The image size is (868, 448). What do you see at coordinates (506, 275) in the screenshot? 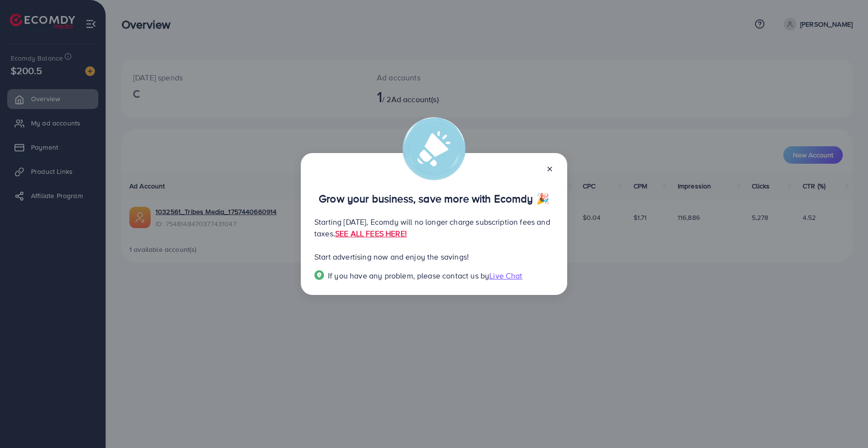
I see `span: Live Chat` at bounding box center [506, 275].